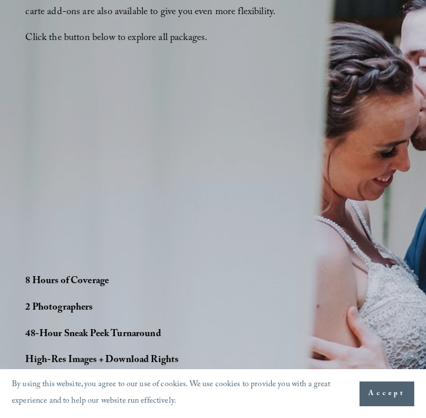  I want to click on button: Accept, so click(387, 394).